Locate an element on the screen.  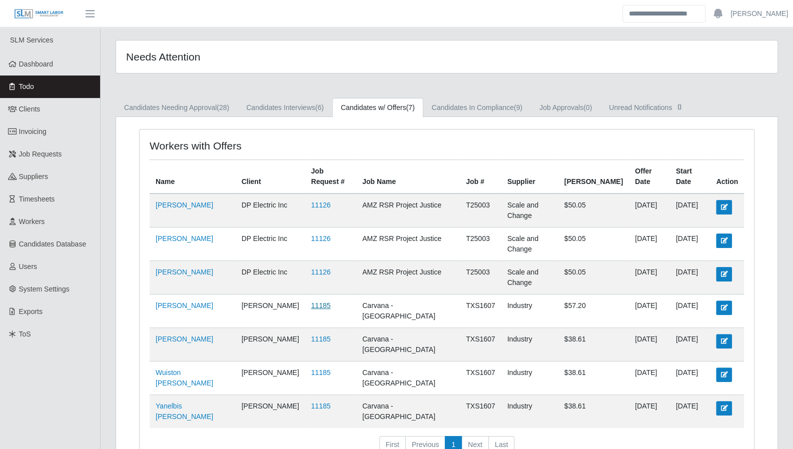
th: Start Date is located at coordinates (690, 177).